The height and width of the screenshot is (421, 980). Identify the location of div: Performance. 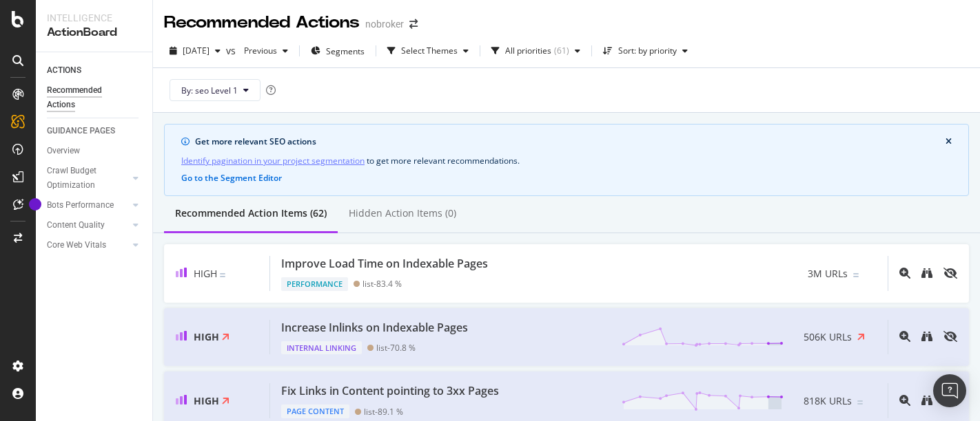
(314, 284).